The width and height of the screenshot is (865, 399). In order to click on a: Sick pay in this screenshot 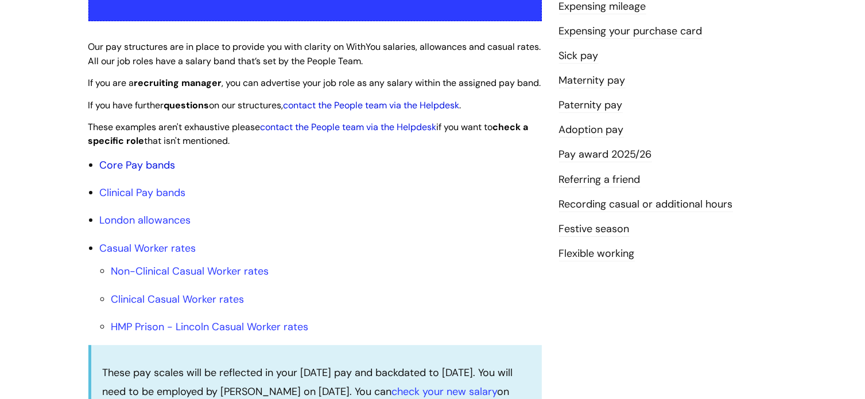, I will do `click(579, 56)`.